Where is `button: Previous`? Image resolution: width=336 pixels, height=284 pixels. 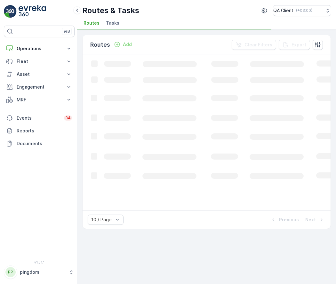 button: Previous is located at coordinates (284, 220).